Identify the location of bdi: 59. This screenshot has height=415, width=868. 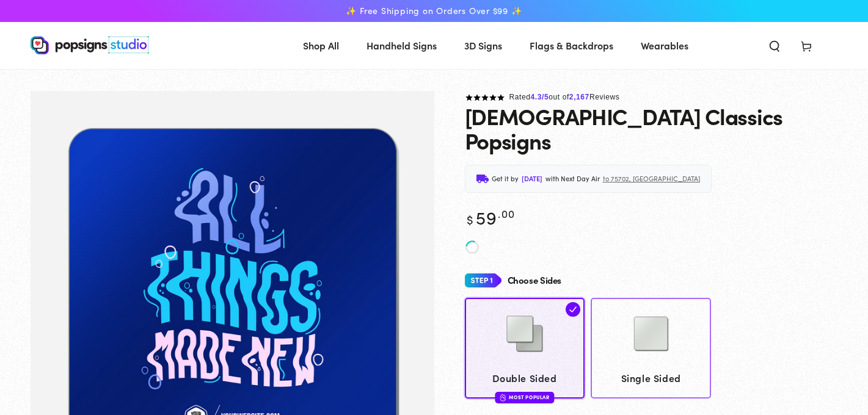
(490, 217).